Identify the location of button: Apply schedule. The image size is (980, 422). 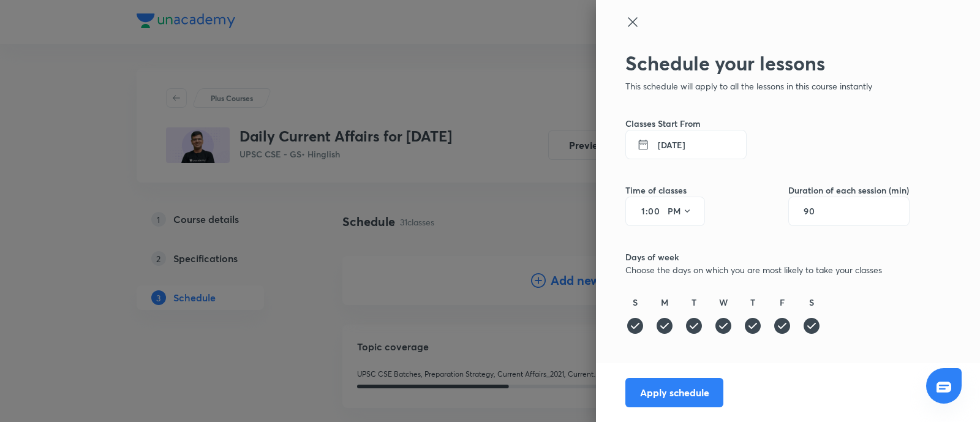
(674, 392).